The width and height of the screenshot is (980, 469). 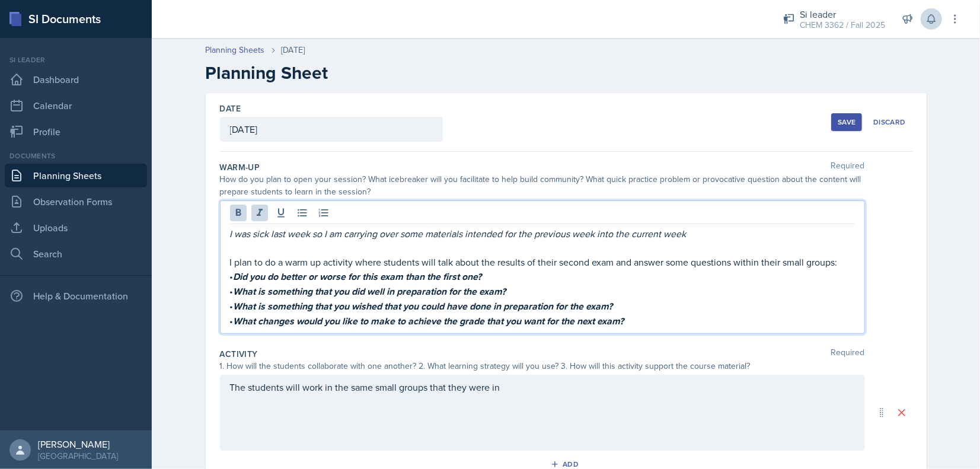 I want to click on a: Profile, so click(x=76, y=131).